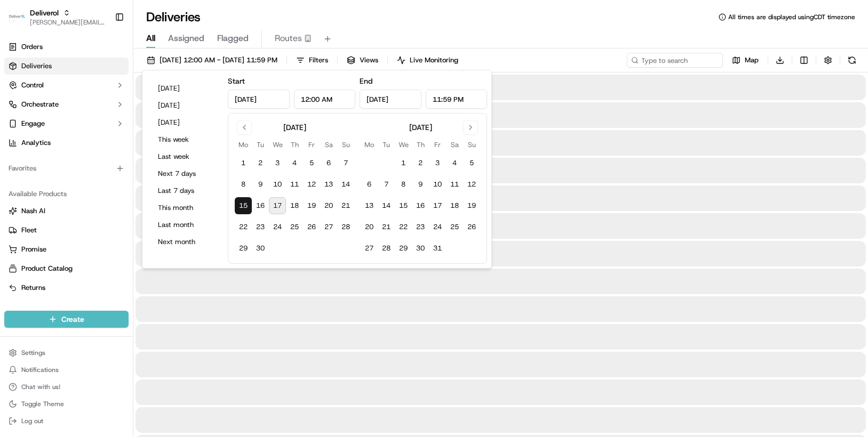  I want to click on button: 10, so click(437, 184).